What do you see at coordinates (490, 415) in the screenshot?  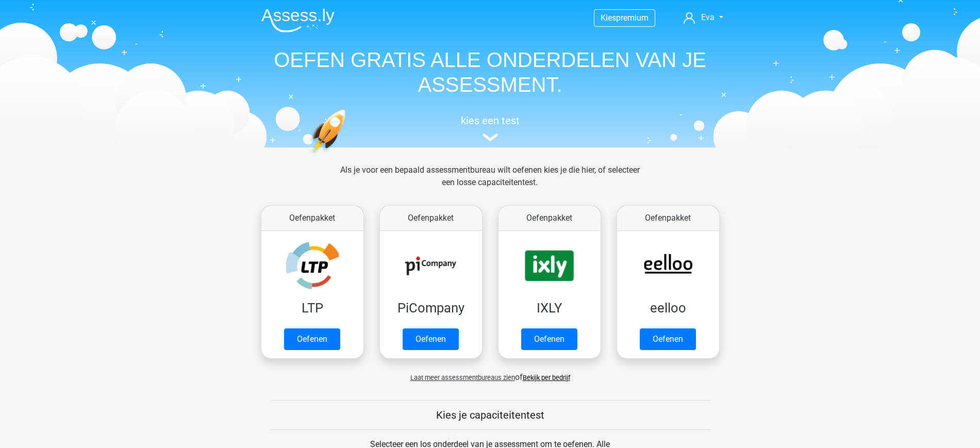 I see `h5: Kies je capaciteitentest` at bounding box center [490, 415].